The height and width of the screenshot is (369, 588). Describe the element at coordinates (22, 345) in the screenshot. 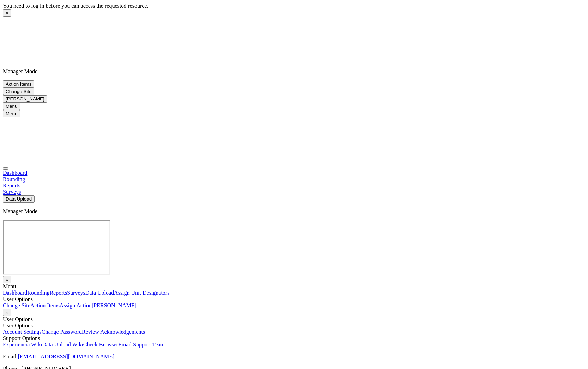

I see `a: Experiencia Wiki` at that location.